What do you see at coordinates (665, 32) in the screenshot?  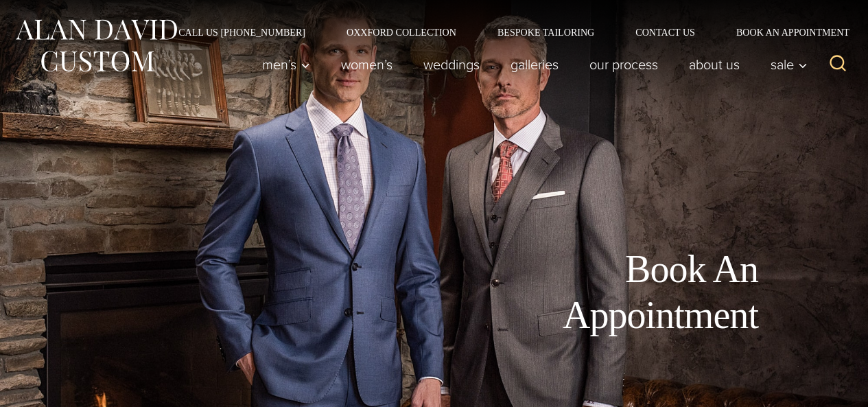 I see `a: Contact Us` at bounding box center [665, 32].